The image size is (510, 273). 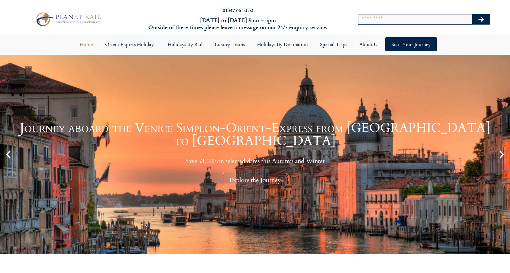 What do you see at coordinates (68, 19) in the screenshot?
I see `img: Planet Rail Train Holidays Logo` at bounding box center [68, 19].